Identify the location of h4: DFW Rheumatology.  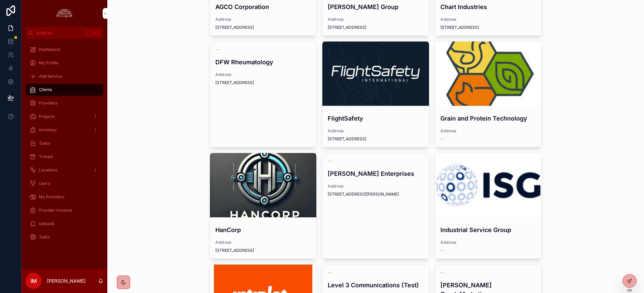
(263, 62).